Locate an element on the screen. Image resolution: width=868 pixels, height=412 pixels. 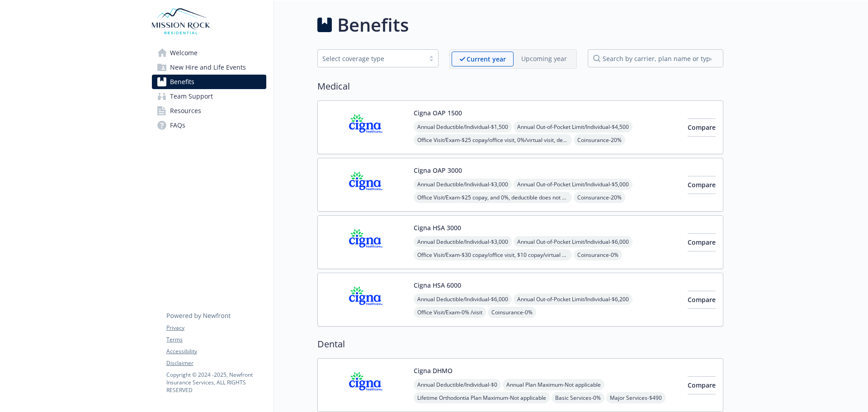
a: Resources is located at coordinates (209, 111).